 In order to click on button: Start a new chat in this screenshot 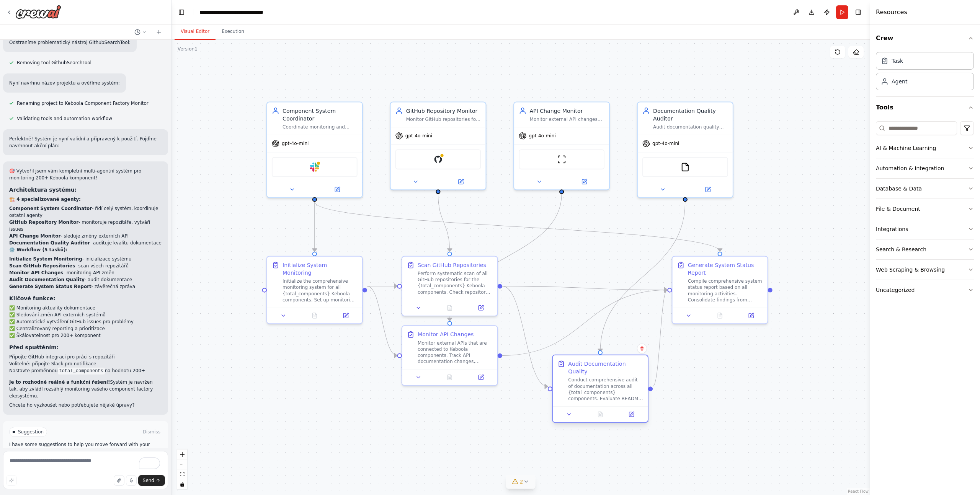, I will do `click(159, 32)`.